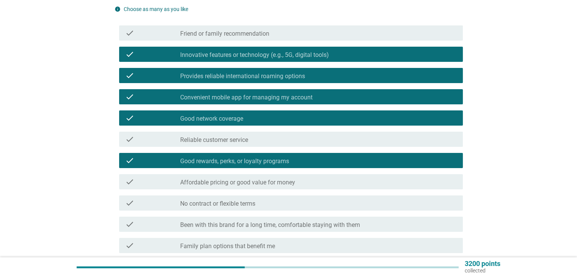 Image resolution: width=577 pixels, height=277 pixels. I want to click on label: Reliable customer service, so click(214, 140).